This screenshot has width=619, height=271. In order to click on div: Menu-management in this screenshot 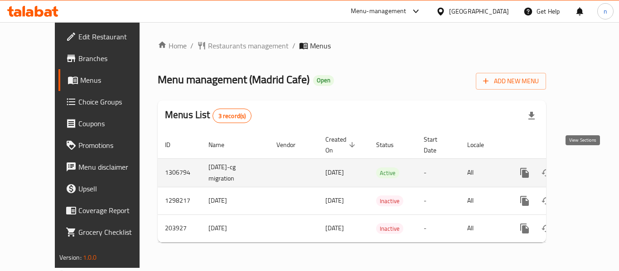, I will do `click(378, 11)`.